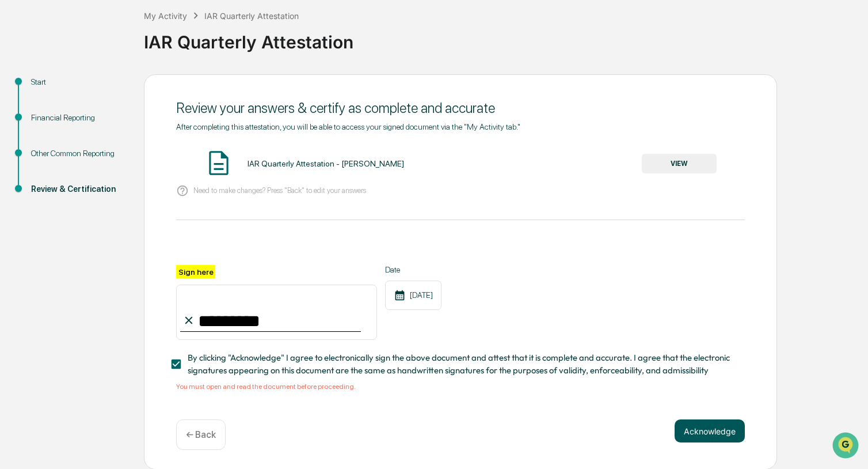 Image resolution: width=868 pixels, height=469 pixels. I want to click on div: Review your answers & certify as complete and accurate, so click(461, 108).